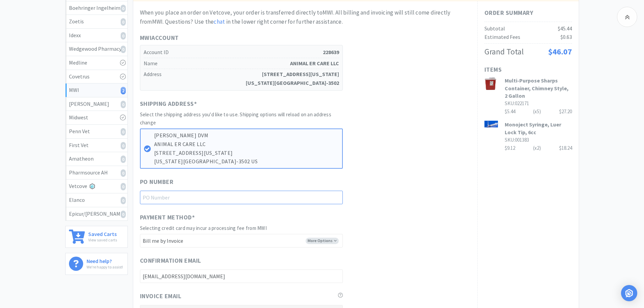 Image resolution: width=644 pixels, height=308 pixels. What do you see at coordinates (157, 182) in the screenshot?
I see `span: PO Number` at bounding box center [157, 182].